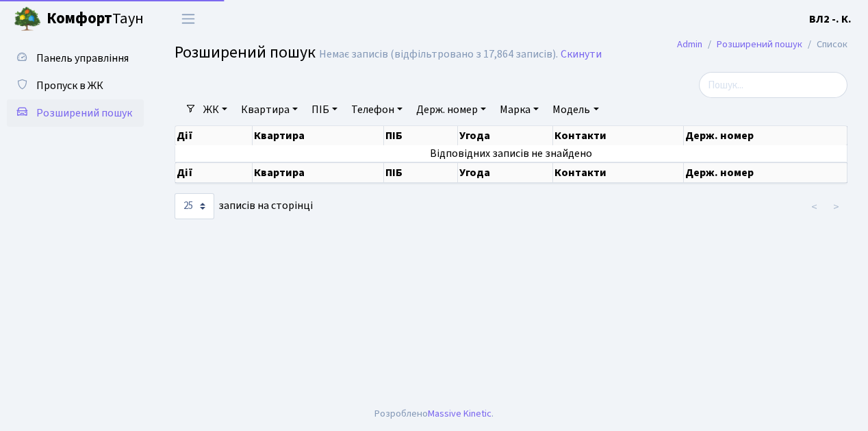 Image resolution: width=868 pixels, height=431 pixels. What do you see at coordinates (75, 59) in the screenshot?
I see `a: Панель управління` at bounding box center [75, 59].